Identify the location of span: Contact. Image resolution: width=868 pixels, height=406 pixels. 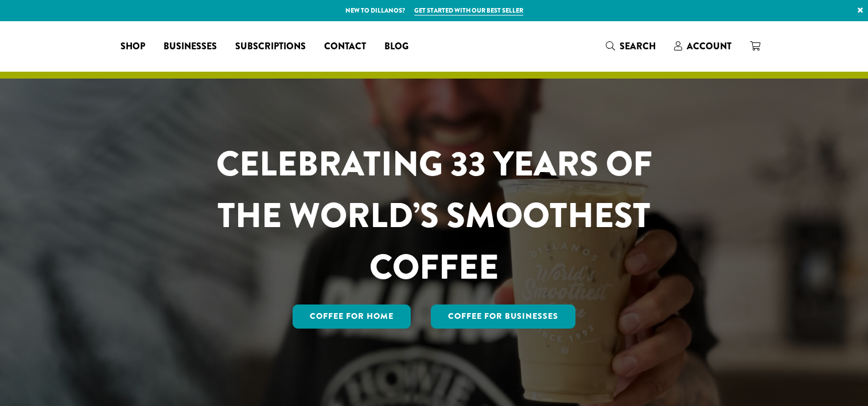
(345, 47).